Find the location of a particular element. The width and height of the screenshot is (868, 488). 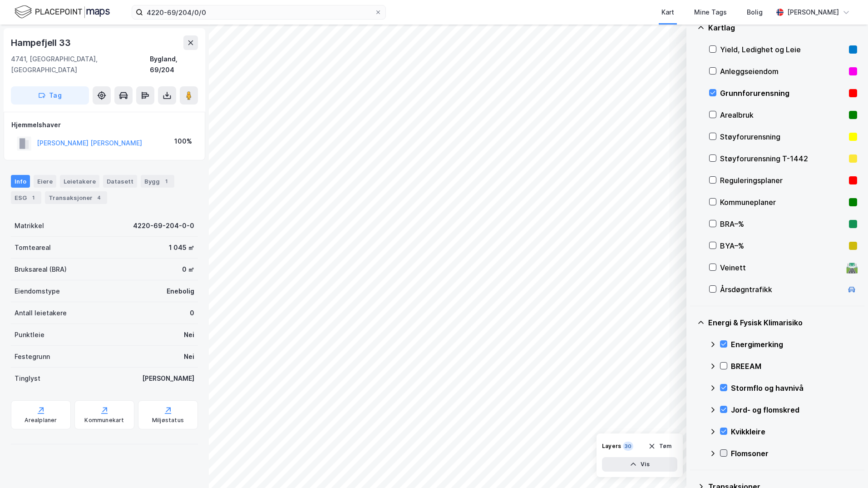

div: Leietakere is located at coordinates (79, 181).